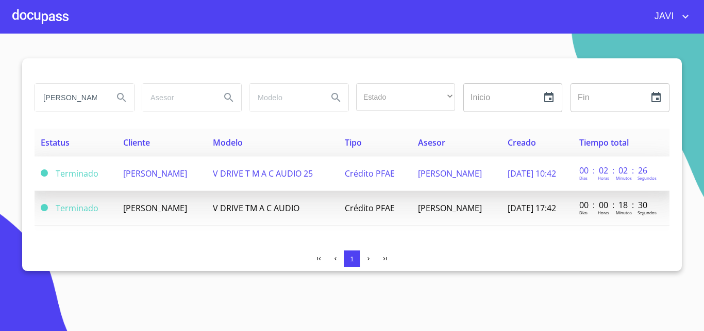 This screenshot has height=331, width=704. Describe the element at coordinates (604, 142) in the screenshot. I see `span: Tiempo total` at that location.